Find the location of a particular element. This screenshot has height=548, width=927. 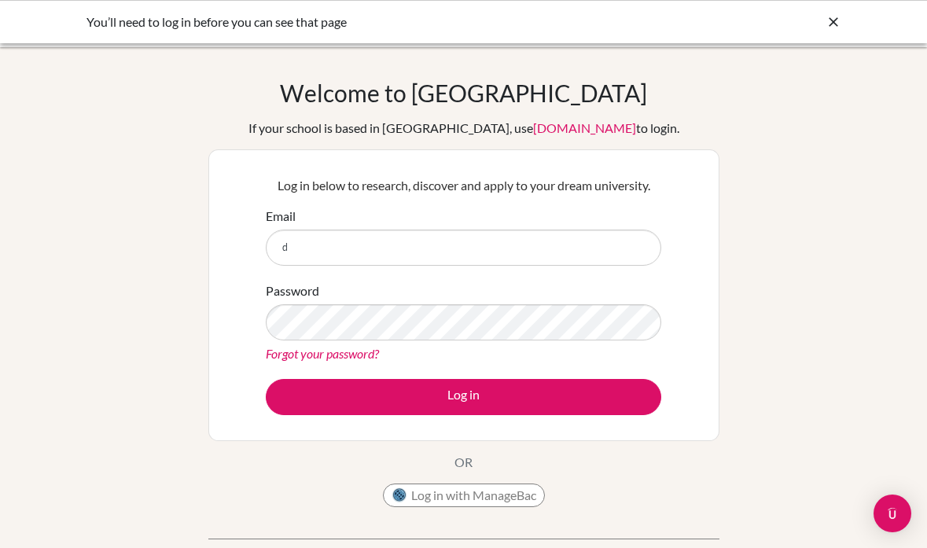

label: Email is located at coordinates (281, 216).